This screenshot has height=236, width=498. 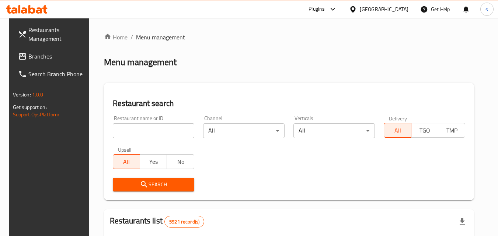 What do you see at coordinates (58, 56) in the screenshot?
I see `span: Branches` at bounding box center [58, 56].